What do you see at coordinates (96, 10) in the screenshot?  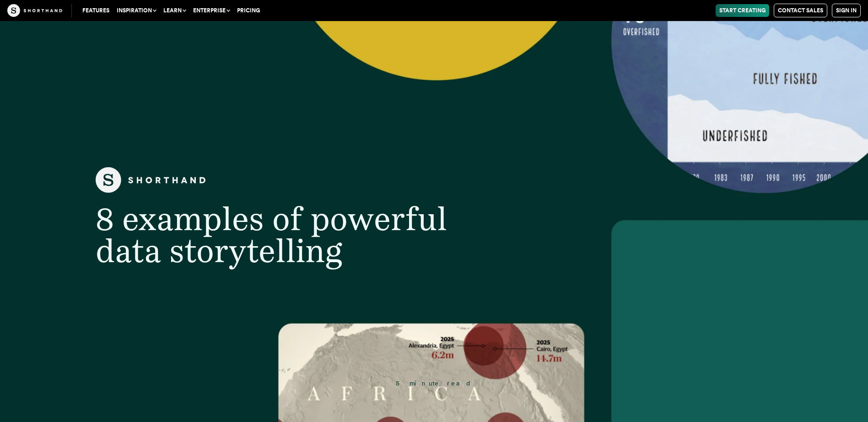 I see `a: Features` at bounding box center [96, 10].